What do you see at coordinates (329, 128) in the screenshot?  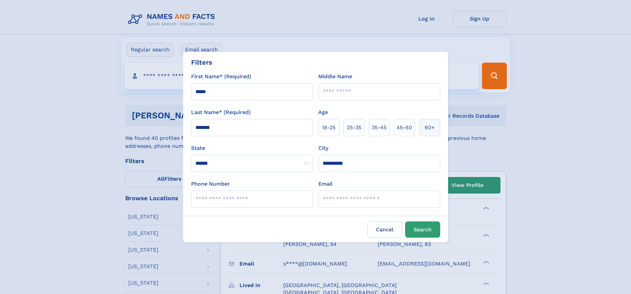 I see `span: 18‑25` at bounding box center [329, 128].